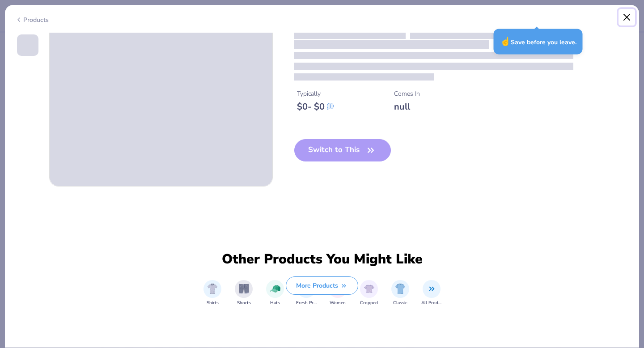  I want to click on img: Shorts Image, so click(243, 288).